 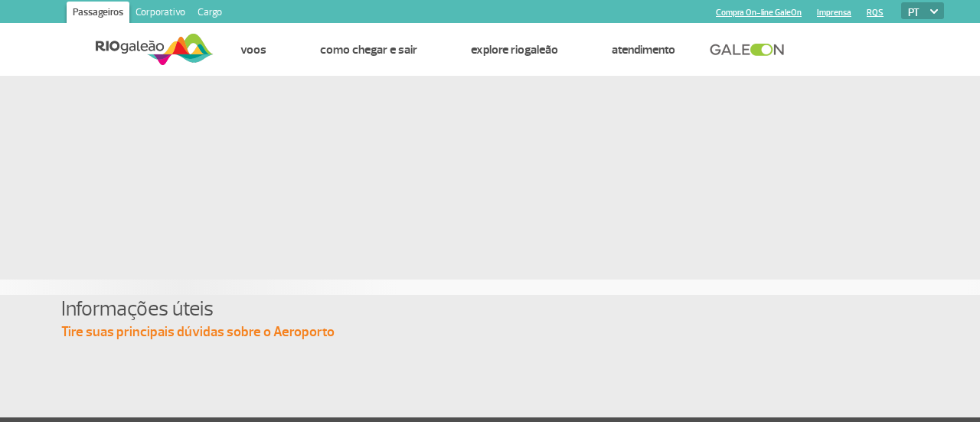 I want to click on a: RQS, so click(x=875, y=12).